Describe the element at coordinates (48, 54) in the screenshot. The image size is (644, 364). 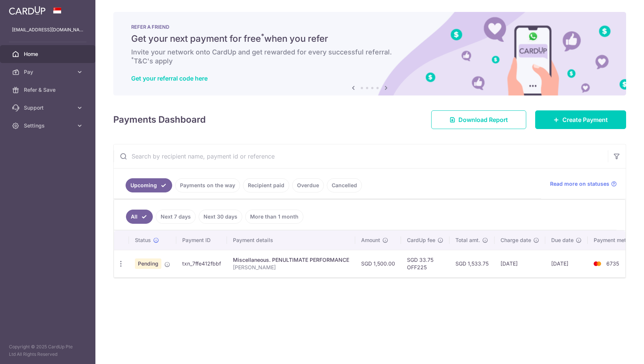
I see `span: Home` at that location.